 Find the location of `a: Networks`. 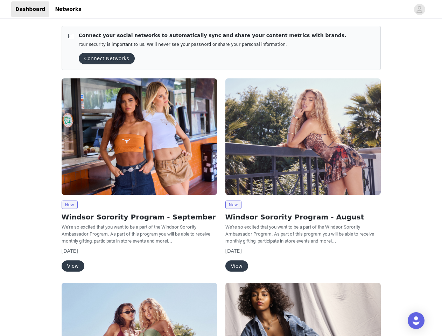

a: Networks is located at coordinates (68, 9).